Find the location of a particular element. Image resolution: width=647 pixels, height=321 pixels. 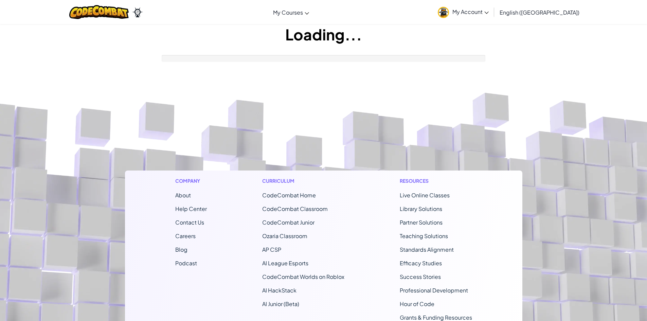

a: Grants & Funding Resources is located at coordinates (436, 317).